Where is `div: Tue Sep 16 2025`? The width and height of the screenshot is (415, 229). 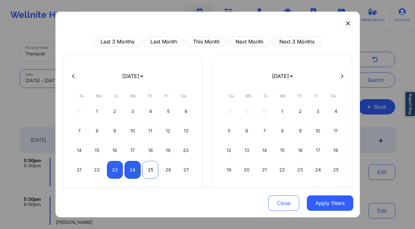 div: Tue Sep 16 2025 is located at coordinates (115, 150).